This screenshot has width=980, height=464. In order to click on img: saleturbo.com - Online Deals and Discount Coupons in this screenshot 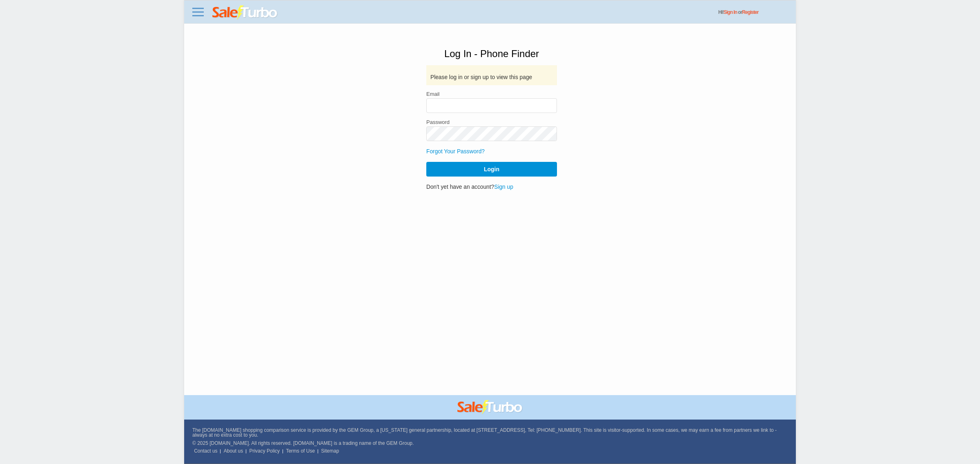, I will do `click(245, 13)`.